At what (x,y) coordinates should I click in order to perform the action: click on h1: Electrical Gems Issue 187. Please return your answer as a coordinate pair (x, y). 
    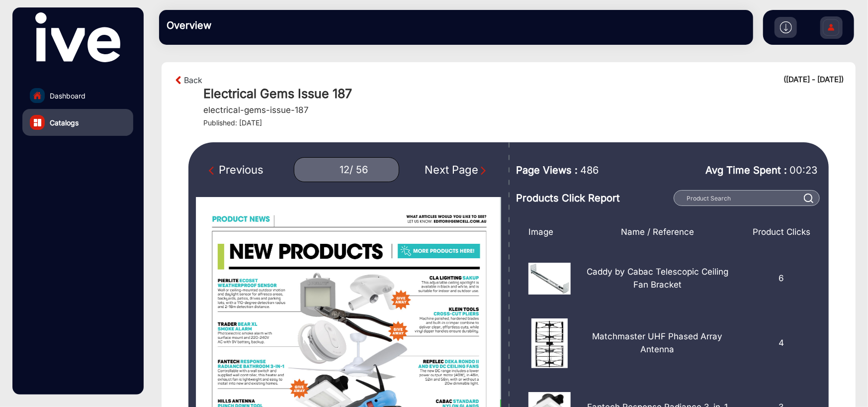
    Looking at the image, I should click on (523, 93).